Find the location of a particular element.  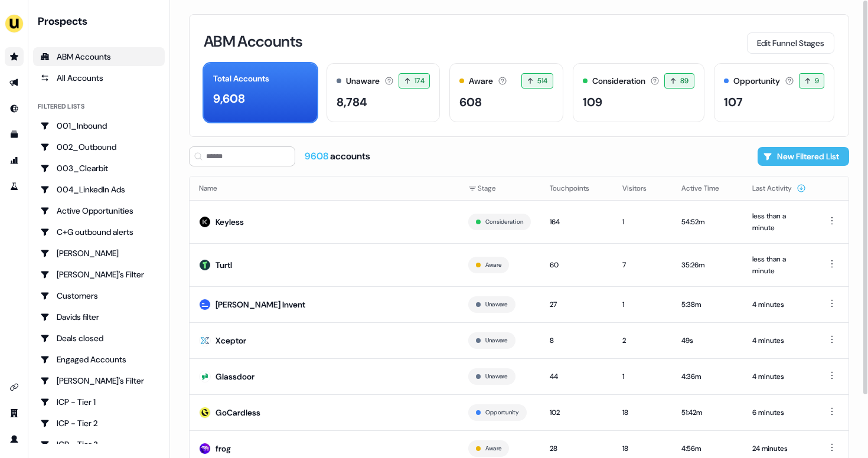

th: Name is located at coordinates (324, 188).